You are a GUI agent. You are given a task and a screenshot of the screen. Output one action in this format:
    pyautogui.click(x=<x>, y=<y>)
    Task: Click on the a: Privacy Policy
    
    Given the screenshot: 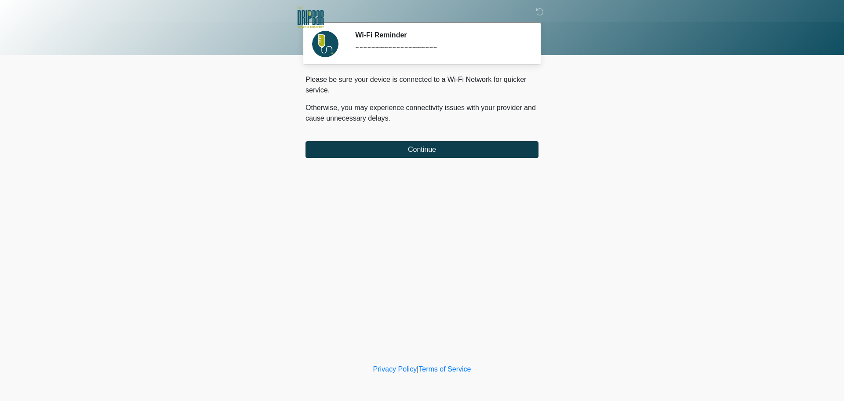 What is the action you would take?
    pyautogui.click(x=395, y=369)
    